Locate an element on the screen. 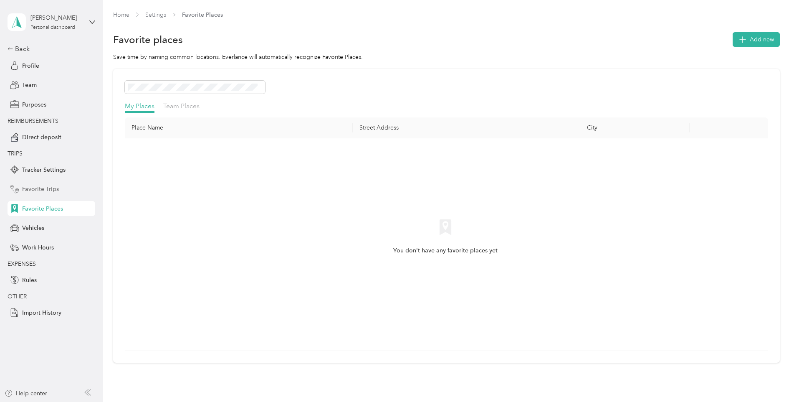  span: Favorite Trips is located at coordinates (40, 189).